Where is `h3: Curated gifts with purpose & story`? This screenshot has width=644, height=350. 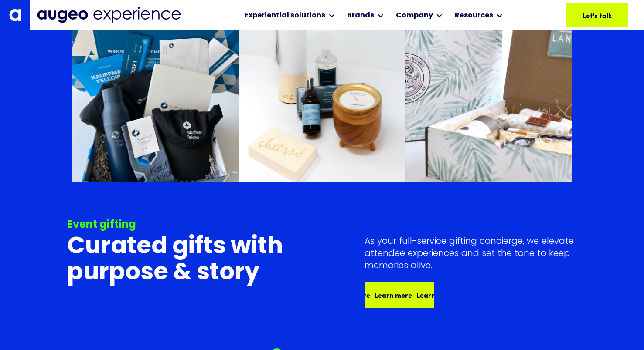
h3: Curated gifts with purpose & story is located at coordinates (209, 261).